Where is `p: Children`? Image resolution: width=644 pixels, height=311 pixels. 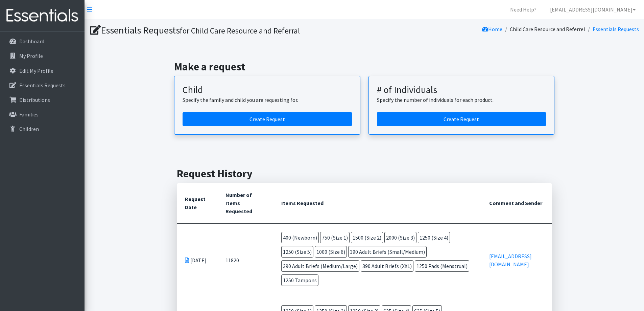
p: Children is located at coordinates (29, 129).